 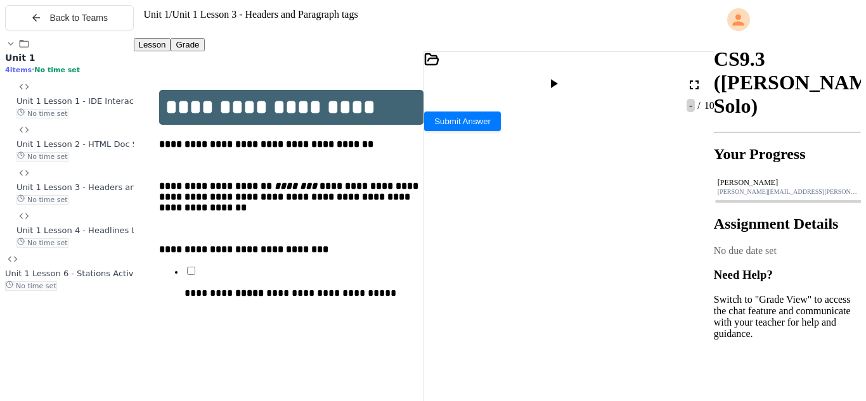 What do you see at coordinates (787, 224) in the screenshot?
I see `h2: Assignment Details` at bounding box center [787, 224].